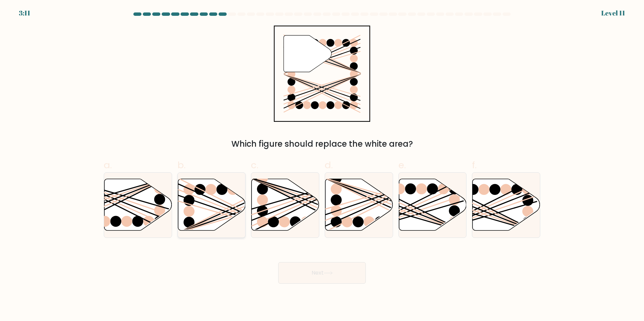 This screenshot has width=644, height=321. I want to click on div: Which figure should replace the white area?, so click(322, 144).